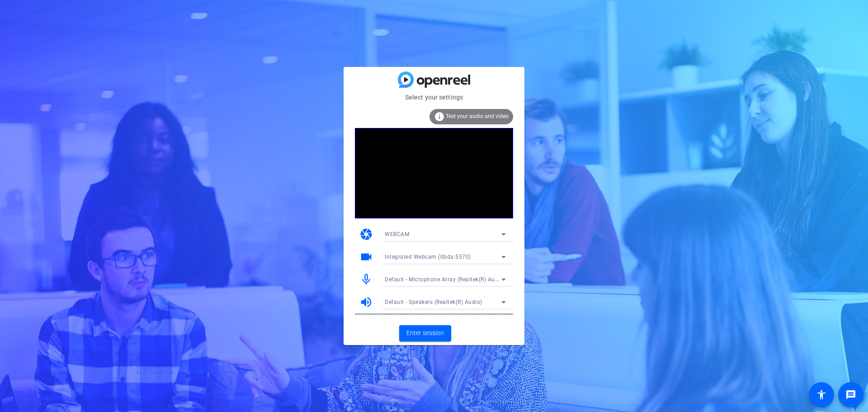  Describe the element at coordinates (851, 394) in the screenshot. I see `mat-icon: message` at that location.